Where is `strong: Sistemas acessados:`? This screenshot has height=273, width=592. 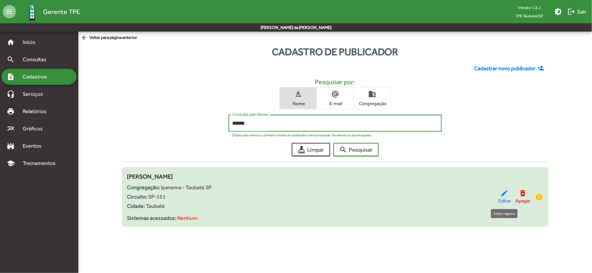 strong: Sistemas acessados: is located at coordinates (152, 218).